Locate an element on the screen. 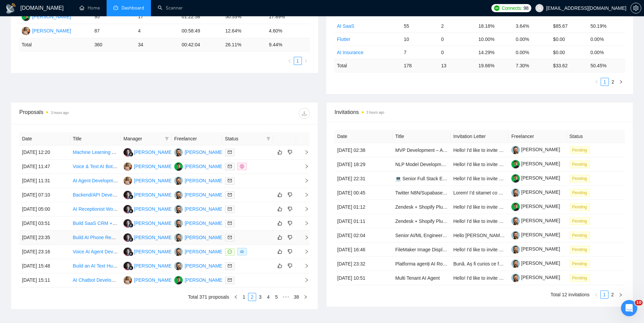 The image size is (644, 323). a: AI Receptionist Workflow Development with n8n, ElevenLabs, and Twilio is located at coordinates (149, 209).